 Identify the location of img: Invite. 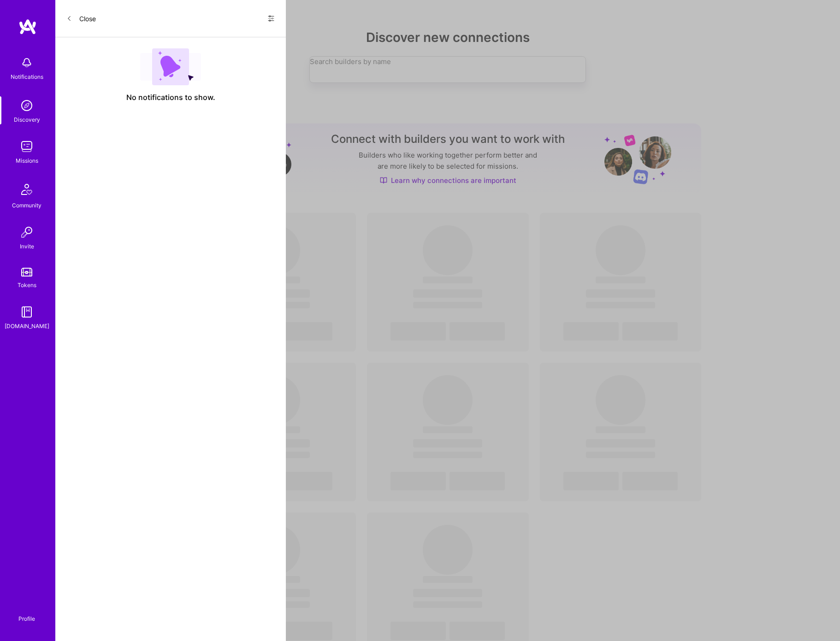
(26, 232).